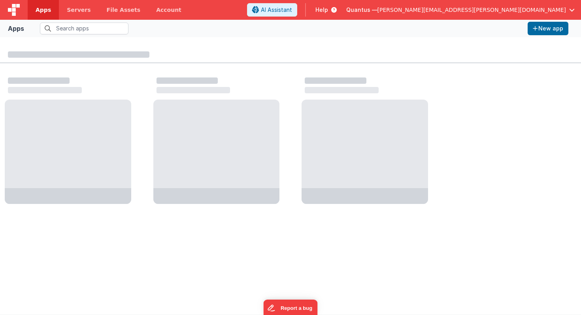 The height and width of the screenshot is (315, 581). What do you see at coordinates (16, 28) in the screenshot?
I see `div: Apps` at bounding box center [16, 28].